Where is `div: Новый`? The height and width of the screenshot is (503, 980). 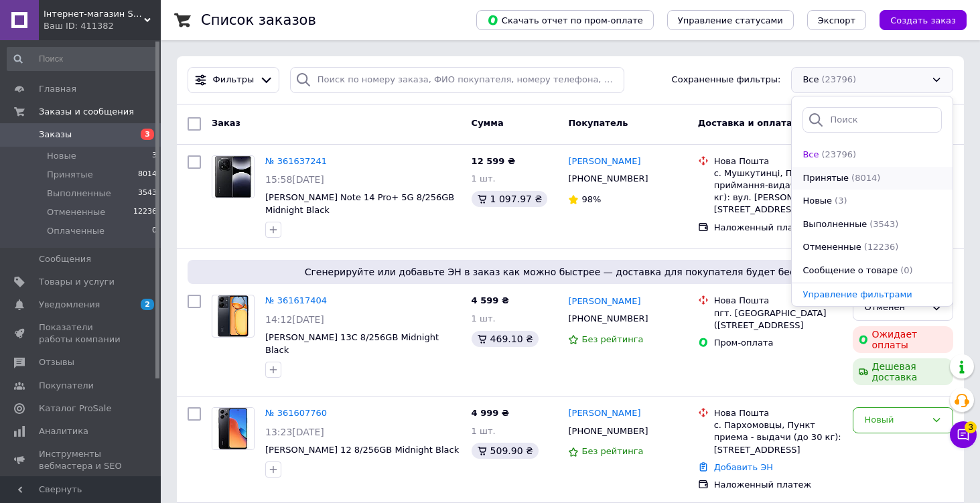 div: Новый is located at coordinates (895, 420).